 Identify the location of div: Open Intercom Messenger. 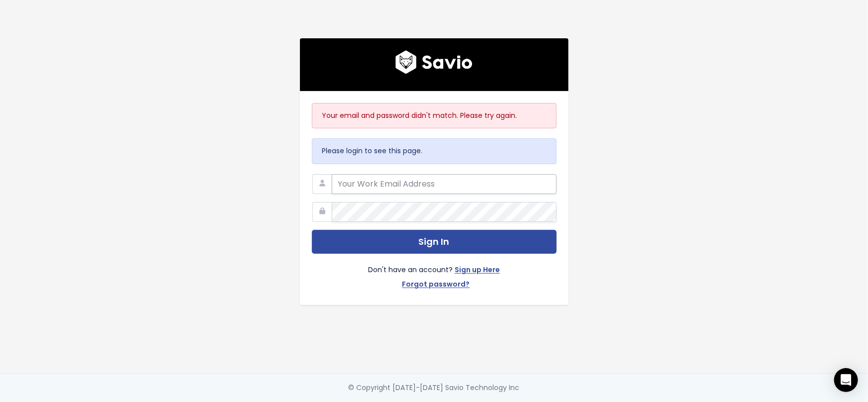
(846, 380).